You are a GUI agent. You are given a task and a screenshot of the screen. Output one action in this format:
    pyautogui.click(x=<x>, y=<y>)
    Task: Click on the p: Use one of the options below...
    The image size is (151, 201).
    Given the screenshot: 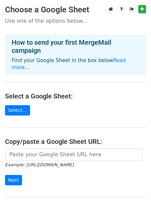 What is the action you would take?
    pyautogui.click(x=76, y=21)
    